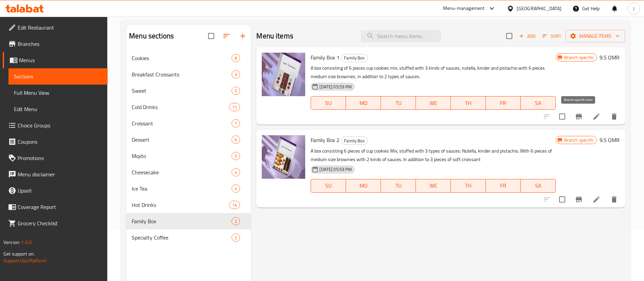 This screenshot has width=644, height=281. Describe the element at coordinates (182, 58) in the screenshot. I see `span: Cookies` at that location.